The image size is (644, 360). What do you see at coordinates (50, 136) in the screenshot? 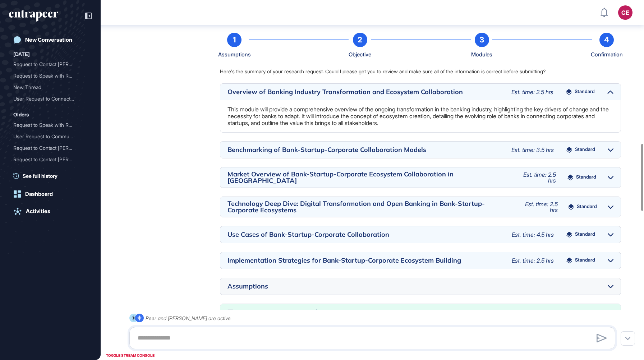
I see `div: User Request to Communicate with Reese` at bounding box center [50, 136].